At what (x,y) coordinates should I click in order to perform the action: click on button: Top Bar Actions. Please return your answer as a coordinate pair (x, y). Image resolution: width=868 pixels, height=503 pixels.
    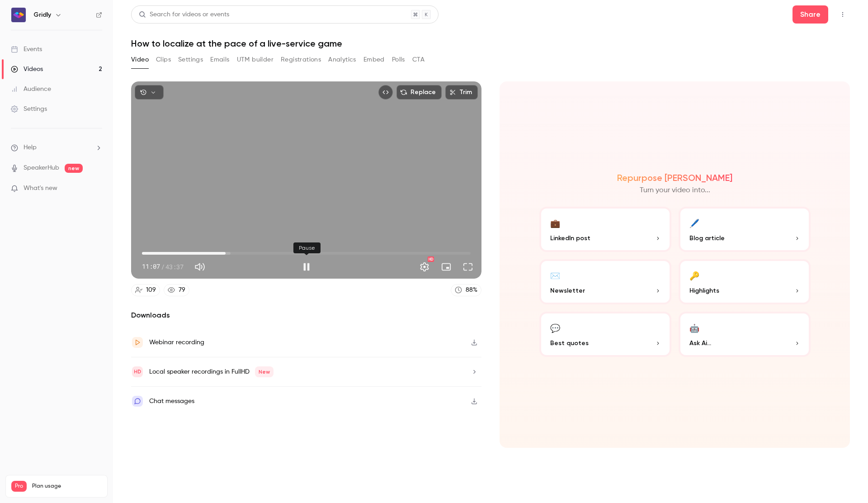
    Looking at the image, I should click on (842, 14).